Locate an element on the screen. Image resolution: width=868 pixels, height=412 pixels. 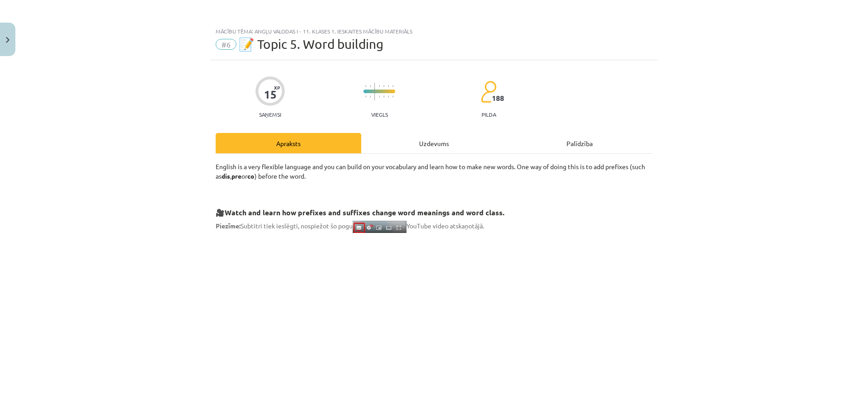
span: 188 is located at coordinates (498, 98).